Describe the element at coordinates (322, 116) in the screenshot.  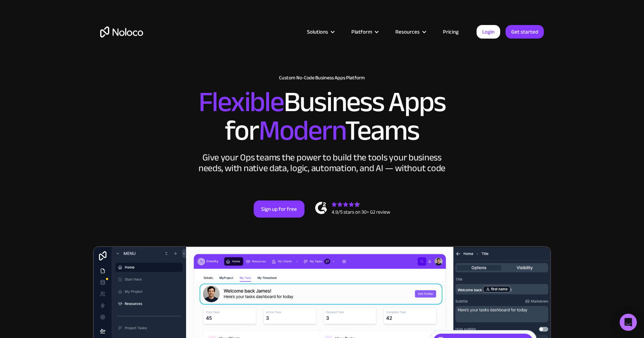
I see `h2: Business Apps for Teams` at that location.